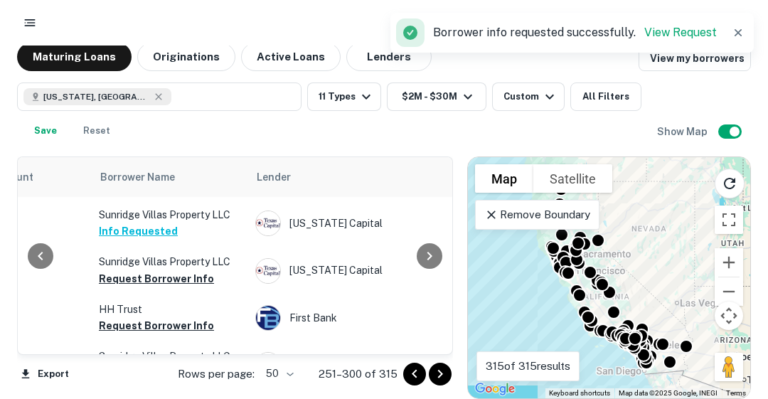 The width and height of the screenshot is (768, 399). What do you see at coordinates (495, 389) in the screenshot?
I see `a: Open this area in Google Maps (opens a new window)` at bounding box center [495, 389].